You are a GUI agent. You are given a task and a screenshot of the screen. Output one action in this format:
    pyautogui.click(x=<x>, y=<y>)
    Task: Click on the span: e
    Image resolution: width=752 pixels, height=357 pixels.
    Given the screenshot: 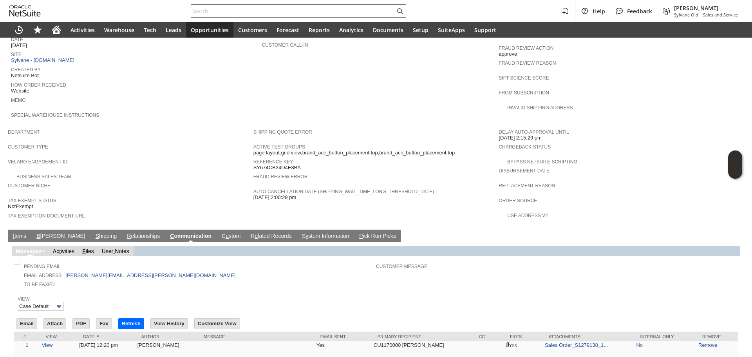 What is the action you would take?
    pyautogui.click(x=256, y=236)
    